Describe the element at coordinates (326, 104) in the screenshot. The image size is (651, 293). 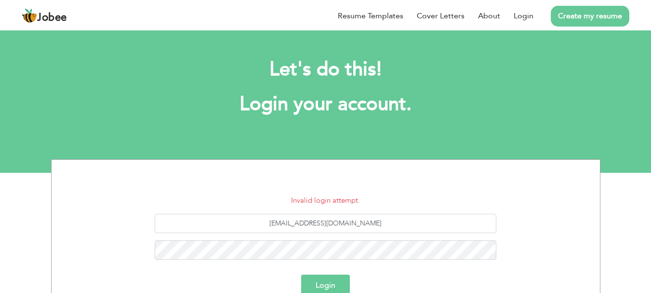
I see `h1: Login your account.` at that location.